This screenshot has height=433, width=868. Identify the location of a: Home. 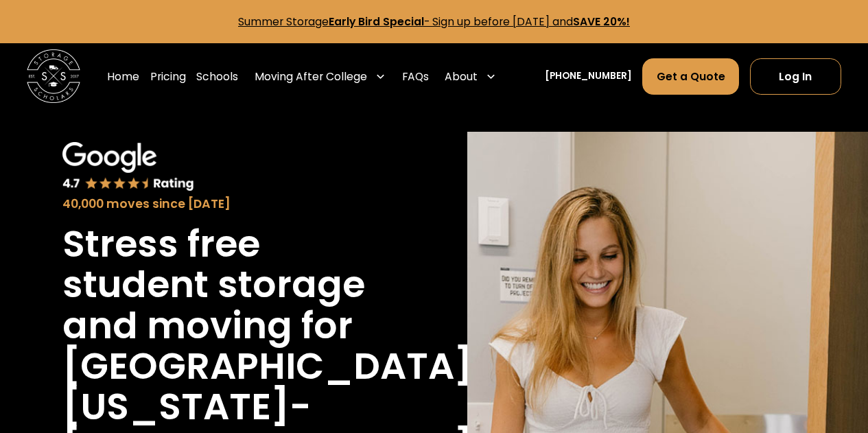
(123, 76).